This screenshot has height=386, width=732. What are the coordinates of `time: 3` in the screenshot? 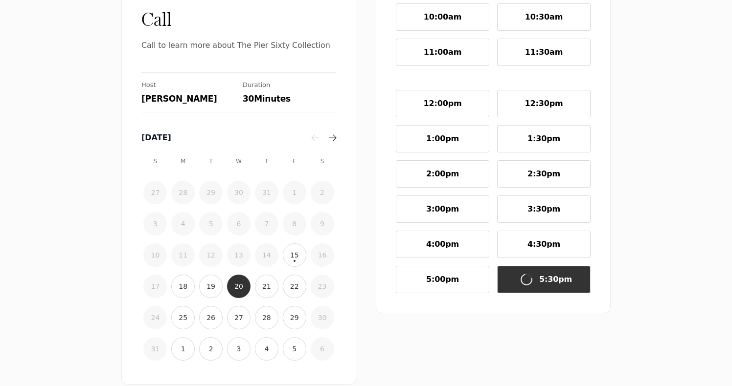 It's located at (239, 349).